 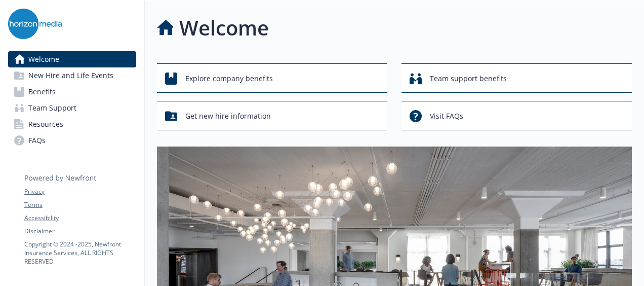 I want to click on span: Team Support, so click(x=52, y=108).